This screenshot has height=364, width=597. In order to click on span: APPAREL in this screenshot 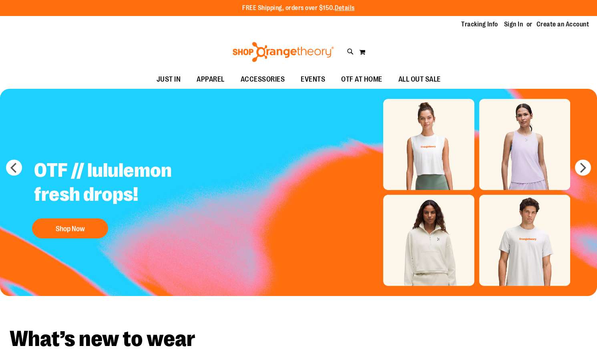, I will do `click(211, 79)`.